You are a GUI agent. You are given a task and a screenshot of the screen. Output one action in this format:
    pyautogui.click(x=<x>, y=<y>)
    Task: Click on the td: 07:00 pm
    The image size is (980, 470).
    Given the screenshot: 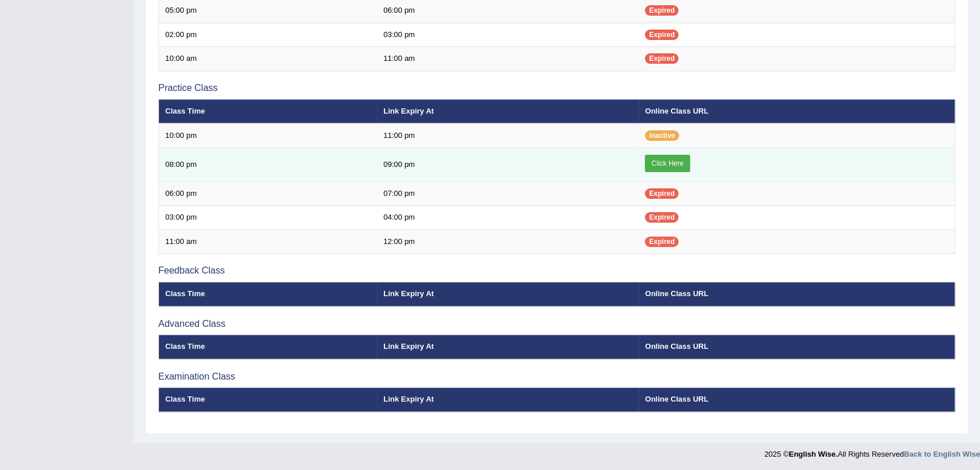 What is the action you would take?
    pyautogui.click(x=507, y=194)
    